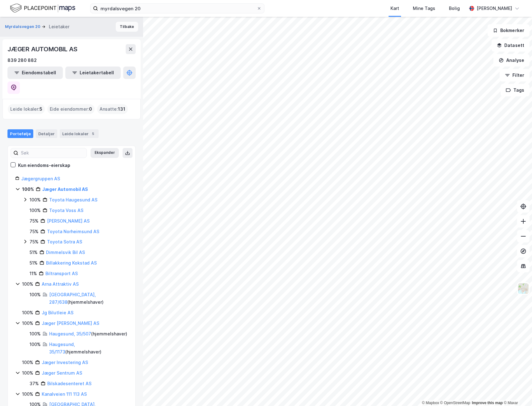 The image size is (532, 406). What do you see at coordinates (52, 153) in the screenshot?
I see `input: Søk` at bounding box center [52, 153].